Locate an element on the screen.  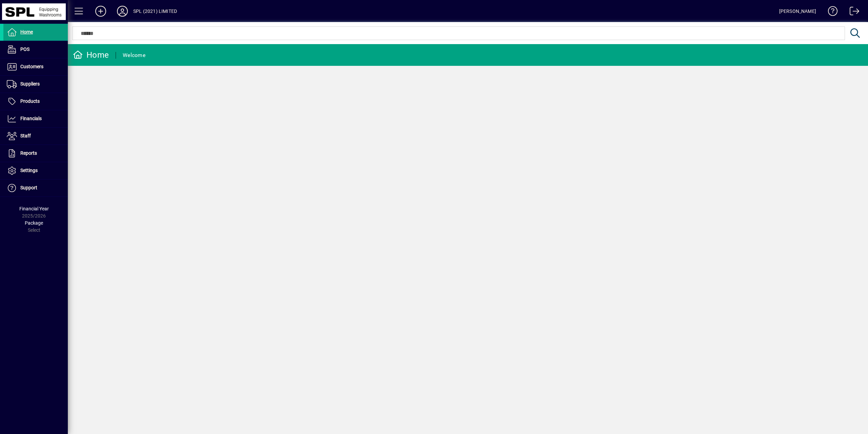
button: Add is located at coordinates (101, 11).